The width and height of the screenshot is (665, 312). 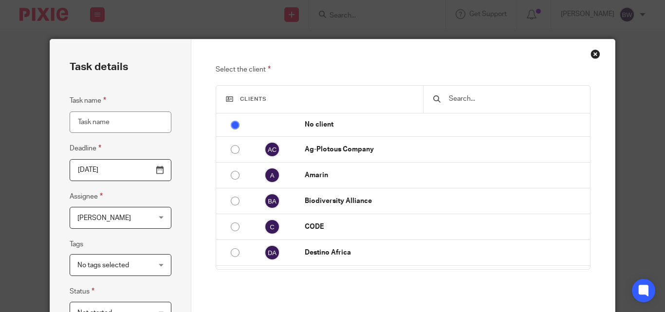 I want to click on label: Deadline, so click(x=85, y=148).